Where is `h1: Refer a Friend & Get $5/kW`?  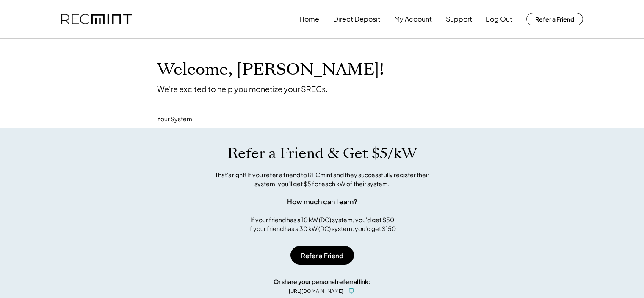 h1: Refer a Friend & Get $5/kW is located at coordinates (322, 153).